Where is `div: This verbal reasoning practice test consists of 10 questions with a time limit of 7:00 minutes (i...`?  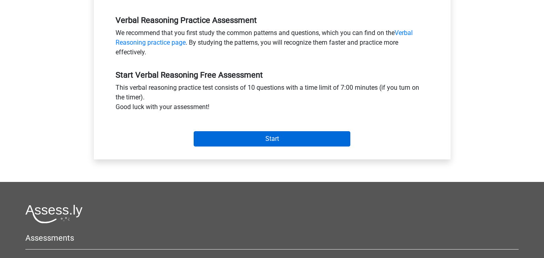
div: This verbal reasoning practice test consists of 10 questions with a time limit of 7:00 minutes (i... is located at coordinates (272, 99).